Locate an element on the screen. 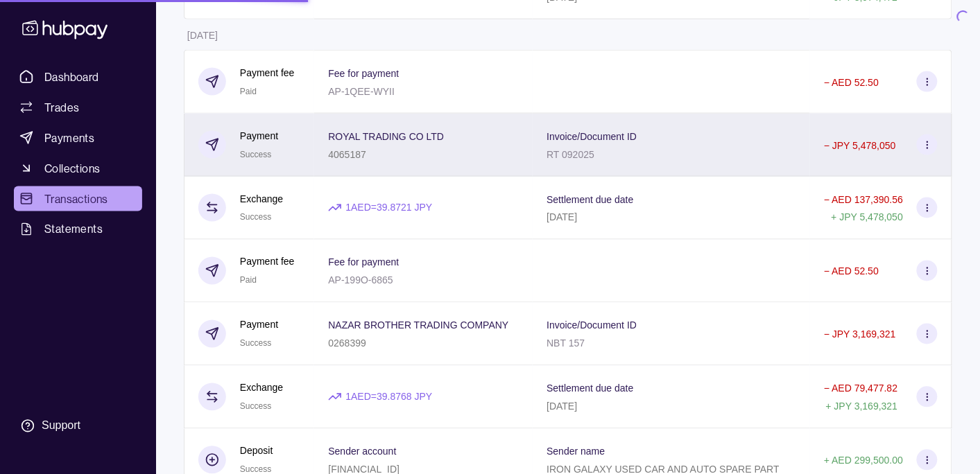 The width and height of the screenshot is (980, 474). p: AP-199O-6865 is located at coordinates (360, 281).